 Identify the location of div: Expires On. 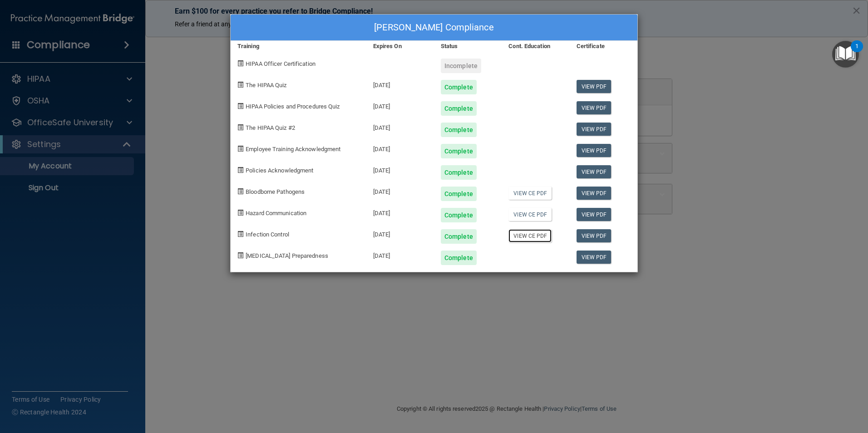
(400, 47).